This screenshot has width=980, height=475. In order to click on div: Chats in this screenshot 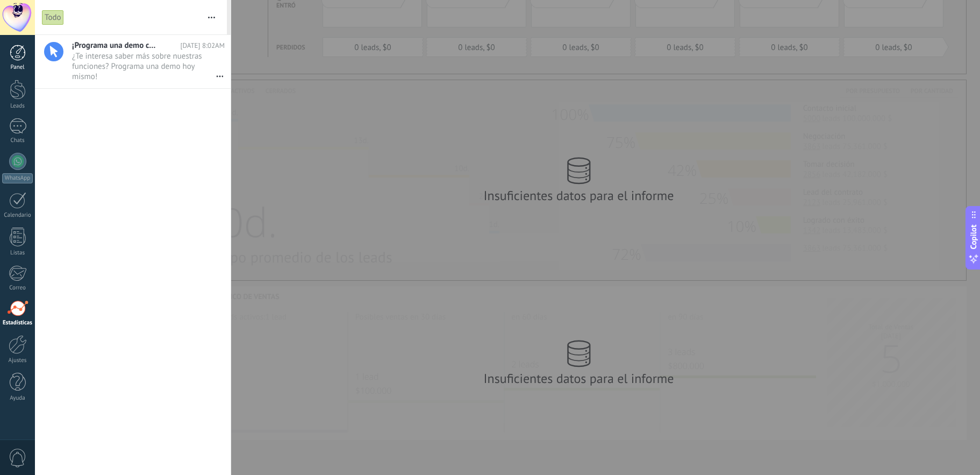, I will do `click(18, 140)`.